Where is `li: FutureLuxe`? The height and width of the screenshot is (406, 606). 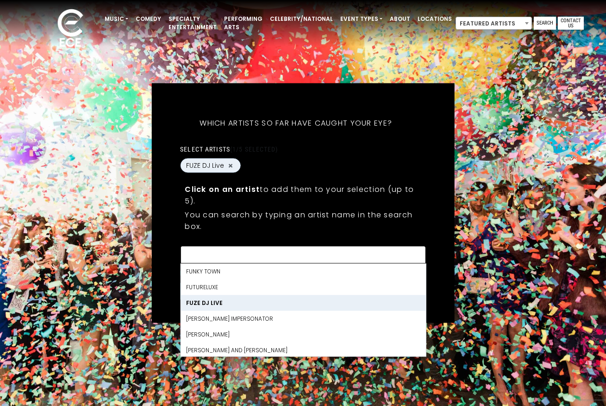
li: FutureLuxe is located at coordinates (303, 287).